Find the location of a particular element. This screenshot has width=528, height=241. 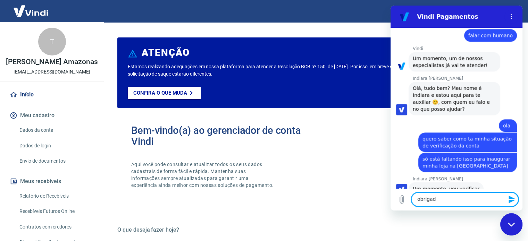

img: Vindi is located at coordinates (31, 11).